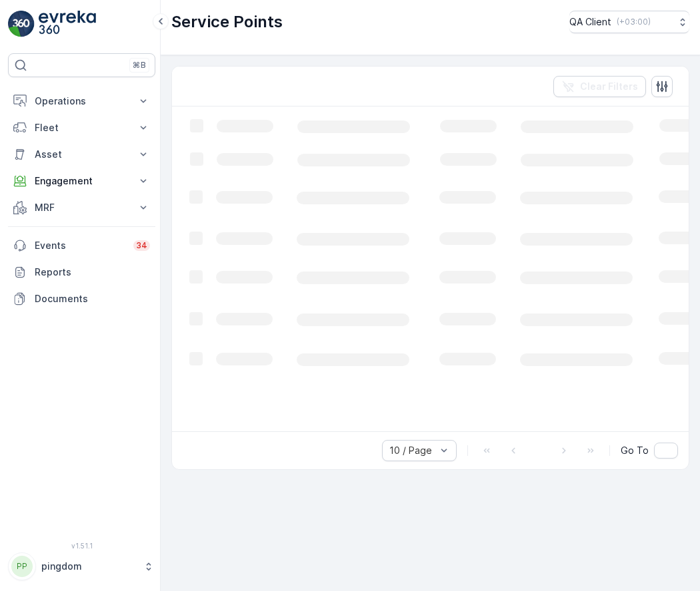 The width and height of the screenshot is (700, 591). I want to click on button: Fleet, so click(81, 128).